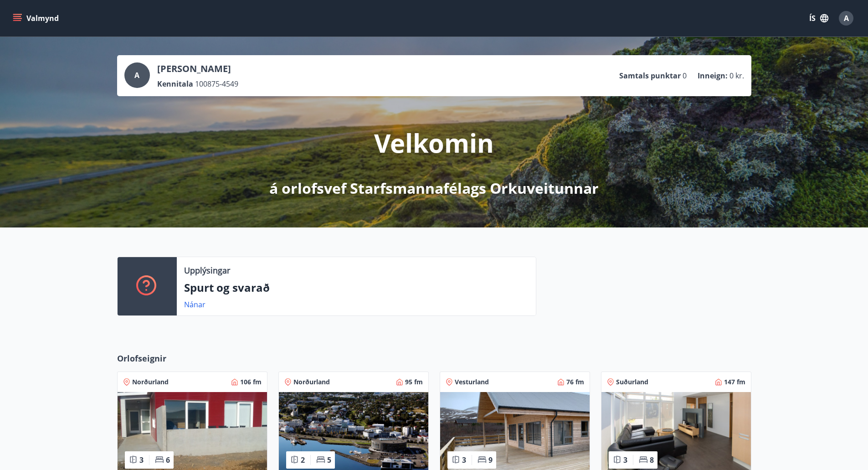 This screenshot has height=470, width=868. Describe the element at coordinates (490, 460) in the screenshot. I see `span: 9` at that location.